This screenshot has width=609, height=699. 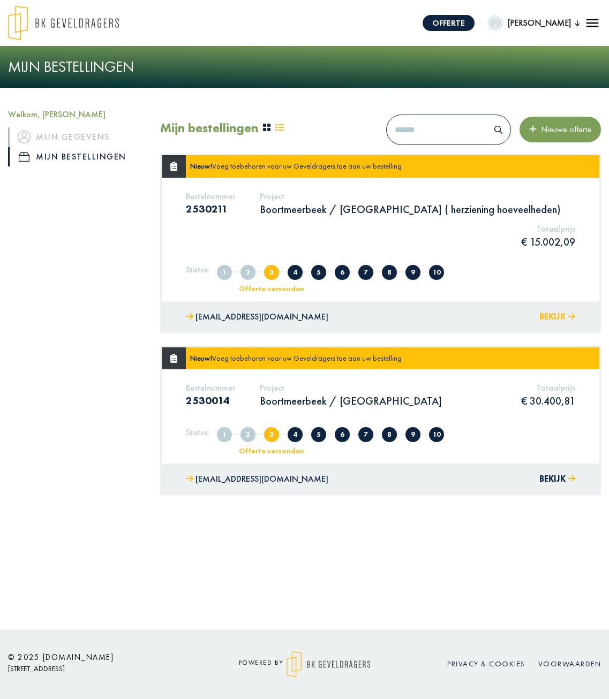 What do you see at coordinates (498, 130) in the screenshot?
I see `img: search.svg` at bounding box center [498, 130].